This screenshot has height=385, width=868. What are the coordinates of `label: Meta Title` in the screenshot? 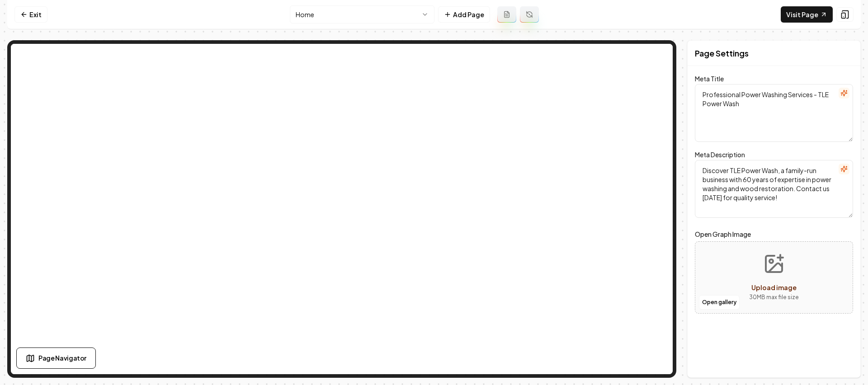 It's located at (710, 79).